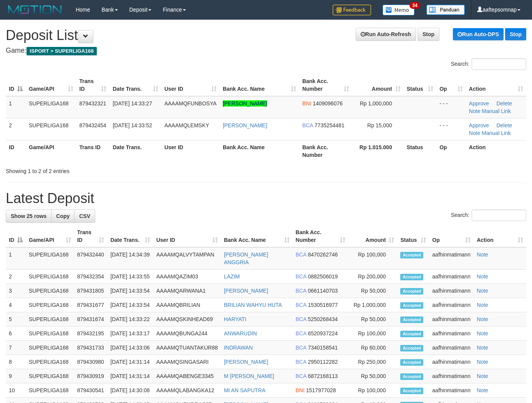  What do you see at coordinates (16, 291) in the screenshot?
I see `td: 3` at bounding box center [16, 291].